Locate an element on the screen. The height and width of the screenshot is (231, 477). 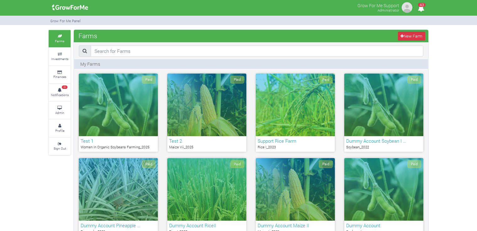
small: Notifications is located at coordinates (60, 95).